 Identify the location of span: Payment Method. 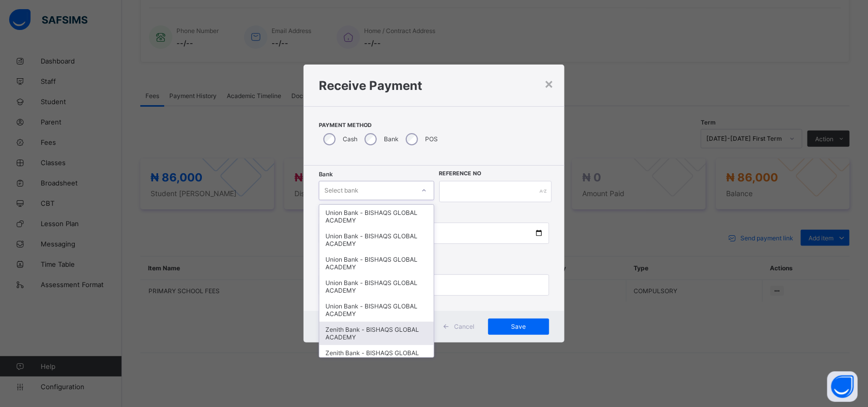
(434, 125).